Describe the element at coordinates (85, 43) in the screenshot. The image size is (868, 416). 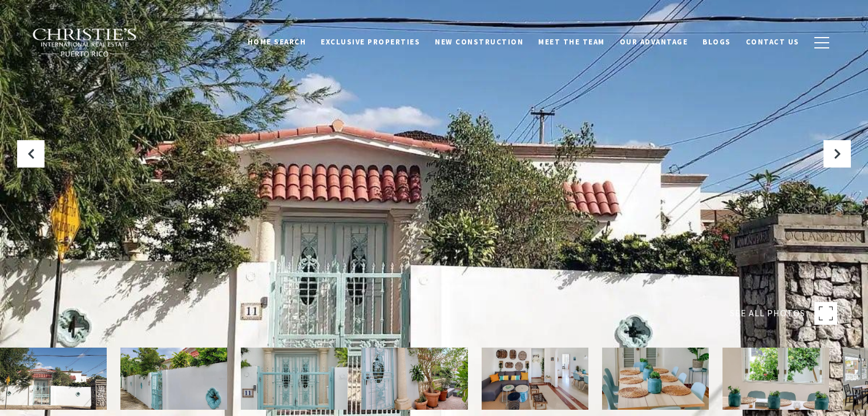
I see `img: Christie's International Real Estate black text logo` at that location.